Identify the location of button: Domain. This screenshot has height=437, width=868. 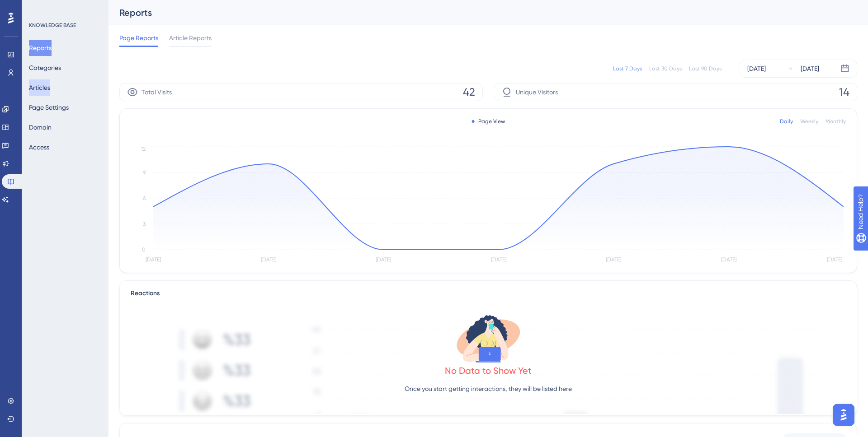
(40, 127).